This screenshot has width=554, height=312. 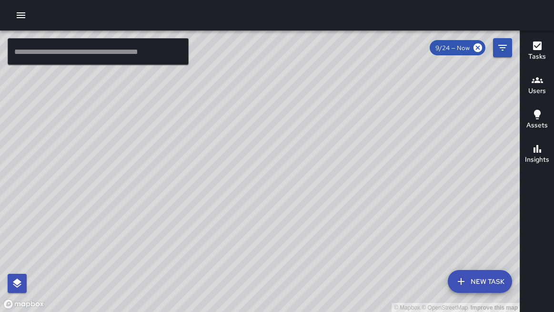 What do you see at coordinates (537, 160) in the screenshot?
I see `h6: Insights` at bounding box center [537, 160].